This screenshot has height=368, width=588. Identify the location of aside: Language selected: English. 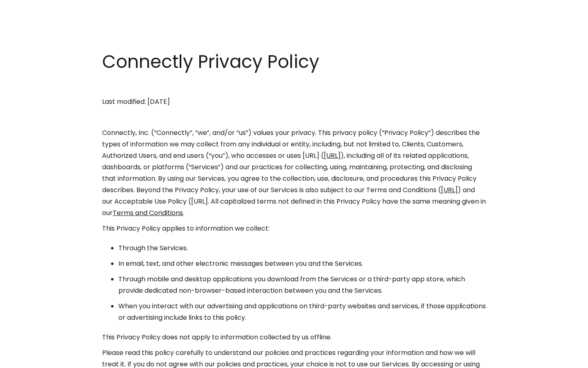
(29, 359).